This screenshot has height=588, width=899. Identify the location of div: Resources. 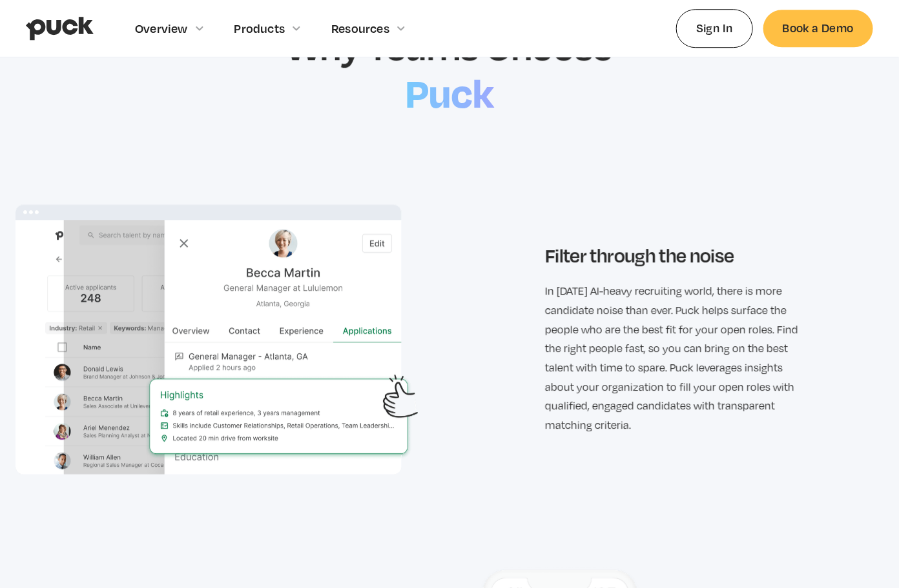
(360, 28).